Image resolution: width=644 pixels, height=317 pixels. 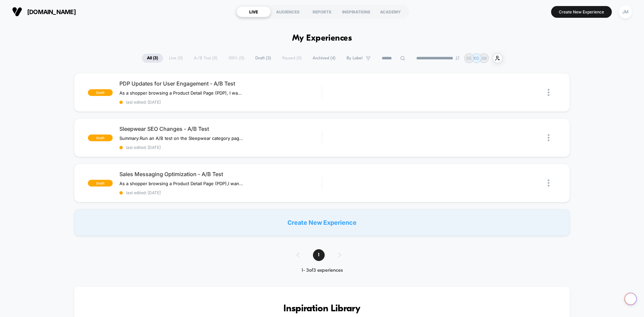 What do you see at coordinates (322, 12) in the screenshot?
I see `div: REPORTS` at bounding box center [322, 12].